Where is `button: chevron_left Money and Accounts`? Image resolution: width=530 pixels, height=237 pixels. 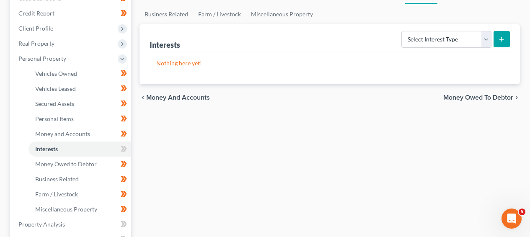 button: chevron_left Money and Accounts is located at coordinates (175, 98).